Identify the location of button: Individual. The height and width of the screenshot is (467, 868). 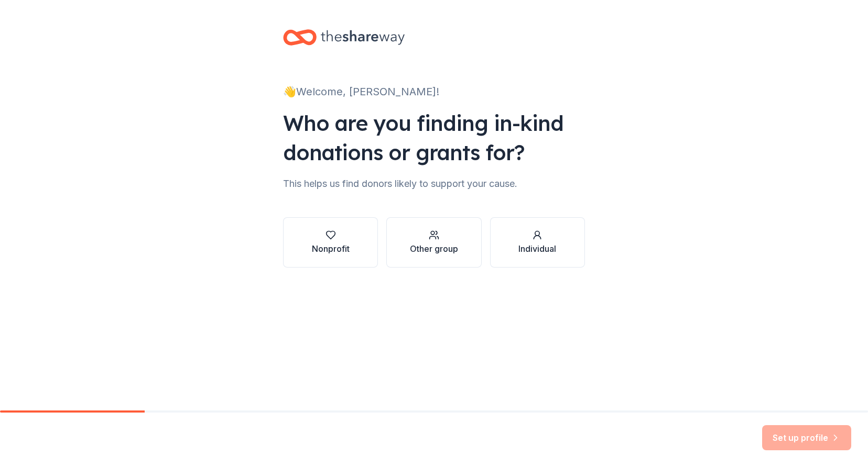
(537, 242).